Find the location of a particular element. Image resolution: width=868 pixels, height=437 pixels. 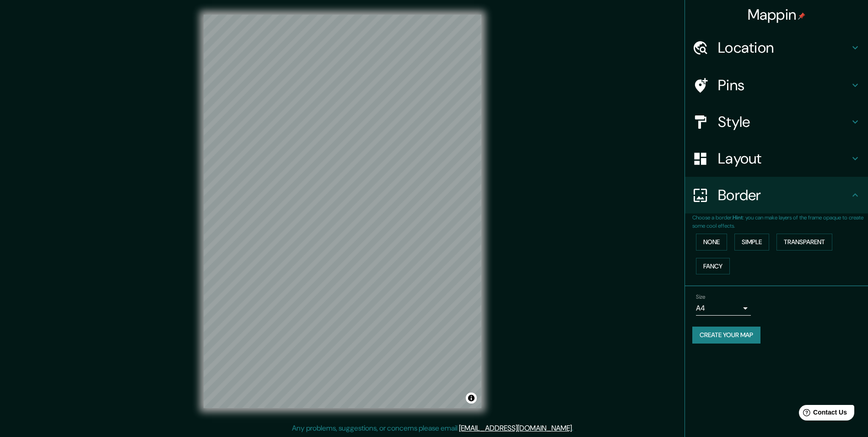

h4: Layout is located at coordinates (784, 159).